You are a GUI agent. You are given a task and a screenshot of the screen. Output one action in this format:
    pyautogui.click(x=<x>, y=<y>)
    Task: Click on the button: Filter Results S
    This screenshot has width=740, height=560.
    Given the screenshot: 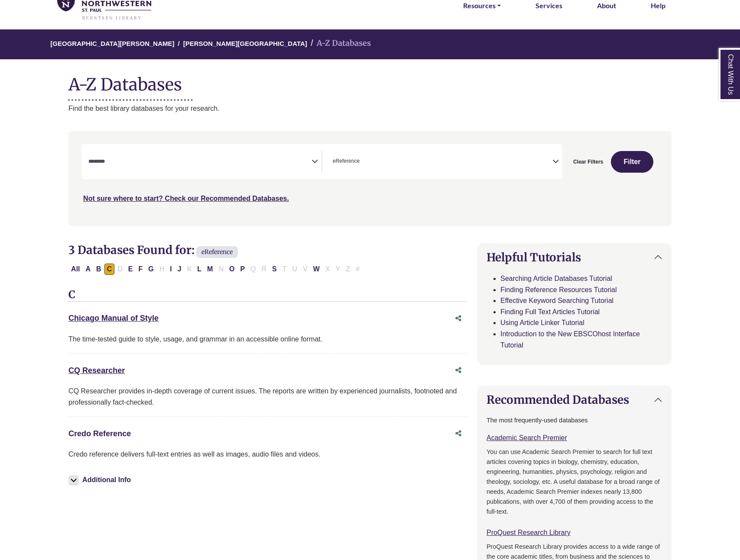 What is the action you would take?
    pyautogui.click(x=274, y=269)
    